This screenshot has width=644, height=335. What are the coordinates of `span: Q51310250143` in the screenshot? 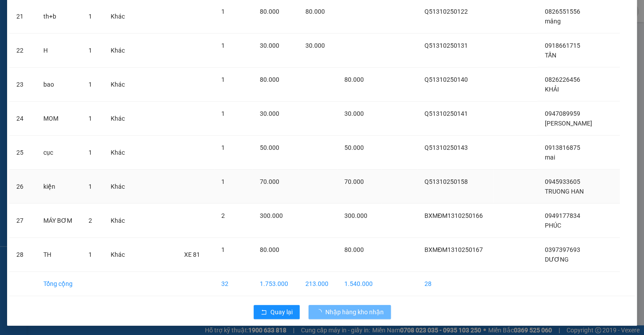 It's located at (446, 148).